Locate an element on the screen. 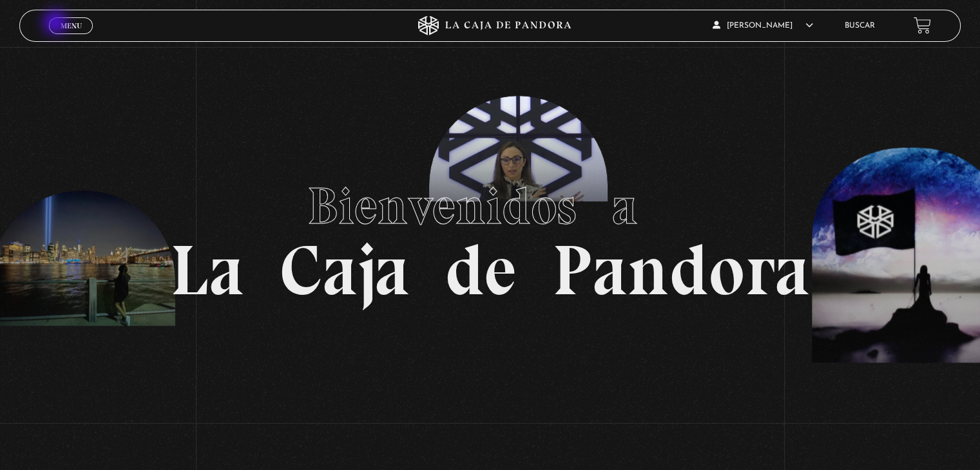  h1: La Caja de Pandora is located at coordinates (490, 235).